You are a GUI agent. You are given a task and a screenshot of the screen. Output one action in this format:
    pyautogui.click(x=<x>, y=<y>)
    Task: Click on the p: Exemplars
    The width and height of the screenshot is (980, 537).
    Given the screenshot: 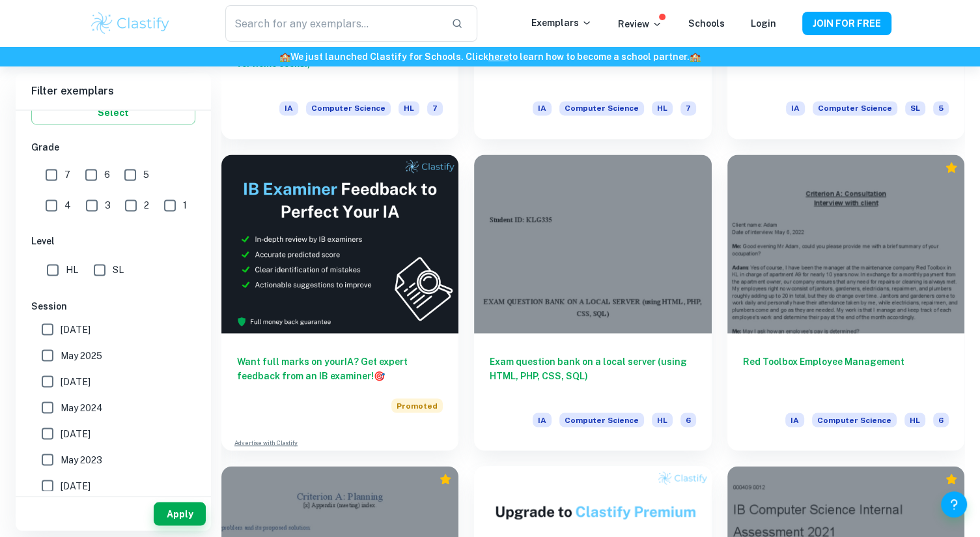 What is the action you would take?
    pyautogui.click(x=561, y=23)
    